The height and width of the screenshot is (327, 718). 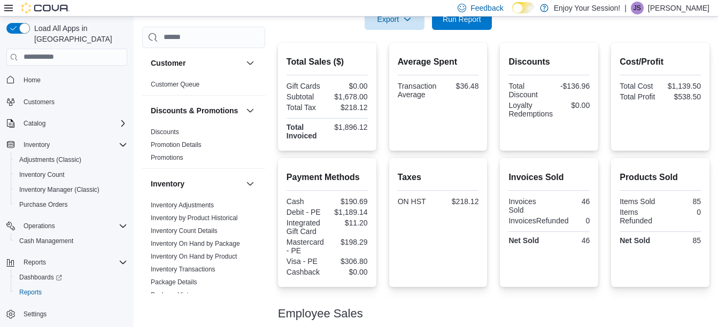 I want to click on div: Items Sold, so click(x=639, y=202).